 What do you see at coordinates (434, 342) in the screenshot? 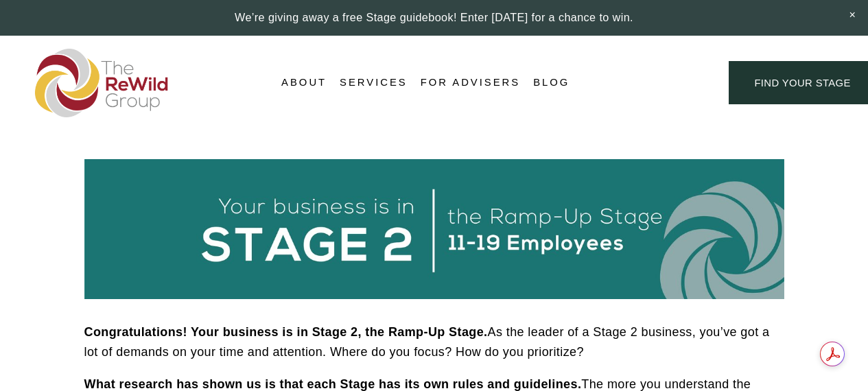
I see `p: As the leader of a Stage 2 business, you’ve got a lot of demands on your time and attention. Wher...` at bounding box center [434, 342].